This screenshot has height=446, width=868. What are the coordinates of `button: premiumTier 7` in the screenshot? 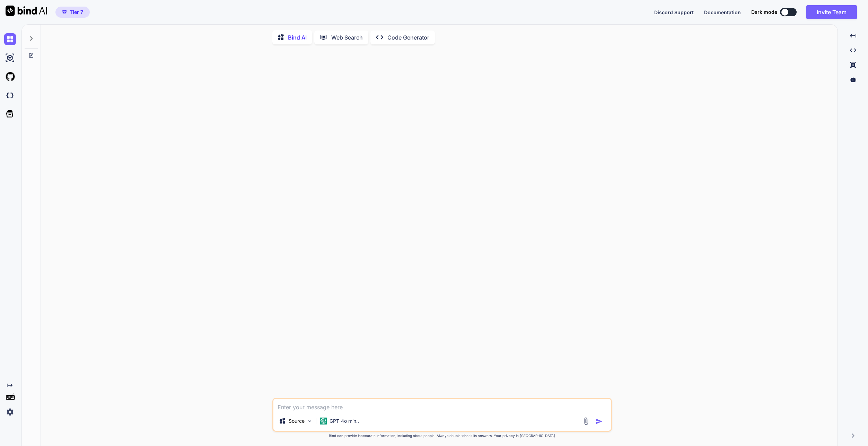 It's located at (73, 12).